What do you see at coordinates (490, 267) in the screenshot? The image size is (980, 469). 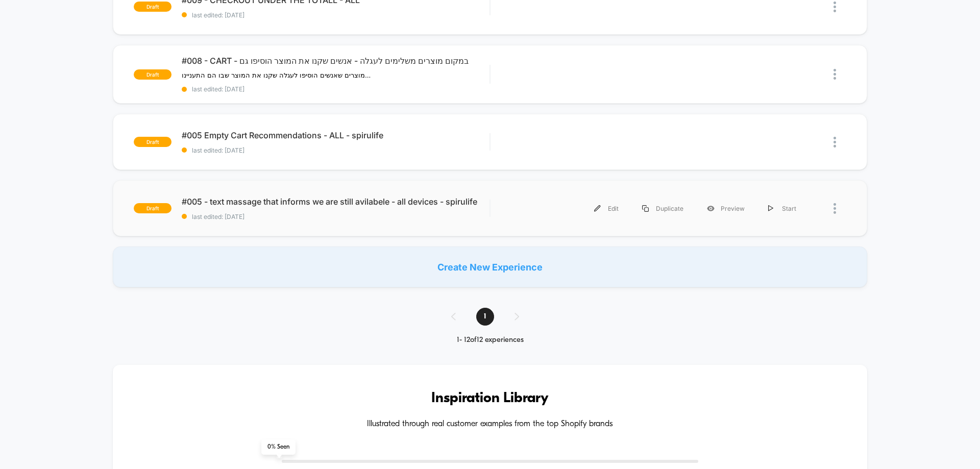 I see `div: Create New Experience` at bounding box center [490, 267].